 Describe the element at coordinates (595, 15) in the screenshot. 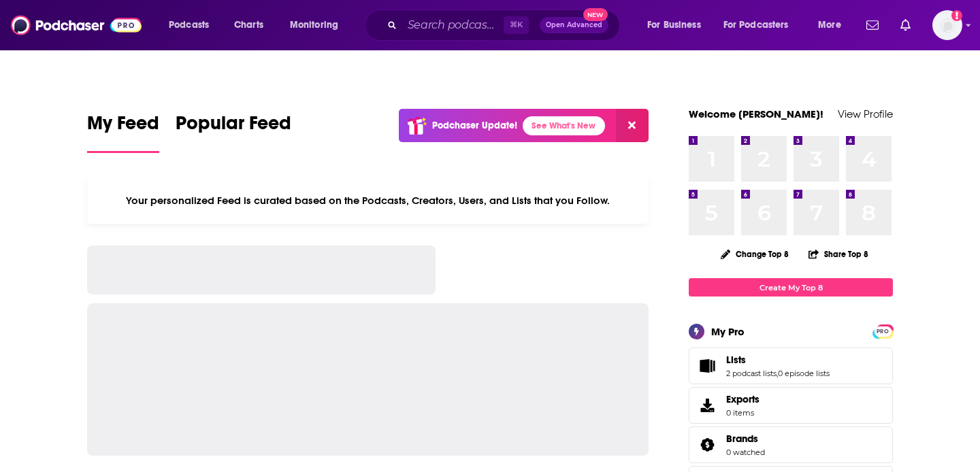

I see `span: New` at that location.